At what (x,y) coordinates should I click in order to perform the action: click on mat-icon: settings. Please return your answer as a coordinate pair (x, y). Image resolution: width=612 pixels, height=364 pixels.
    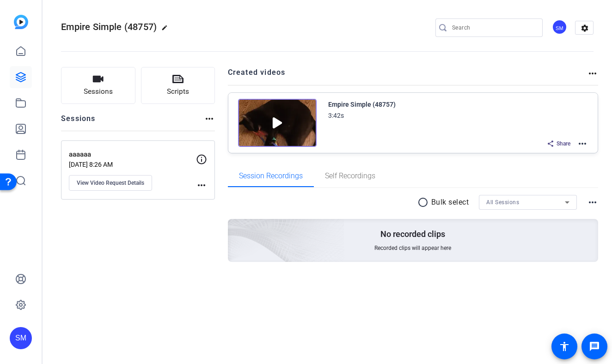
    Looking at the image, I should click on (585, 28).